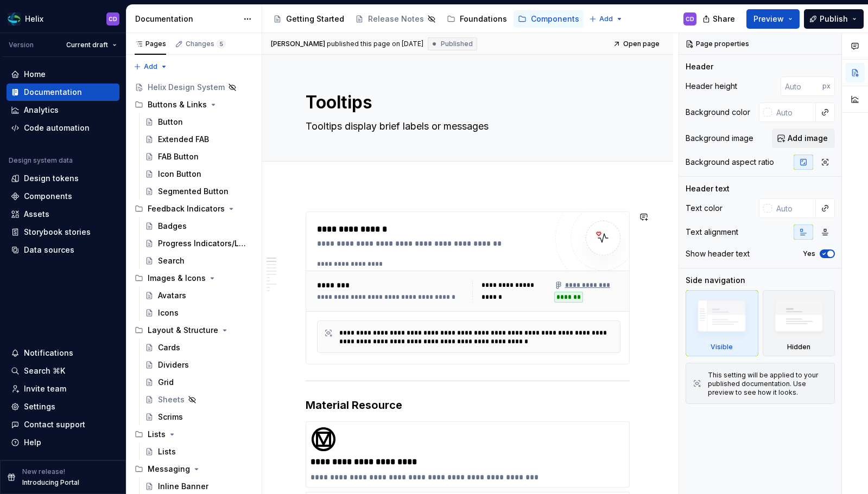  I want to click on div: CD, so click(113, 19).